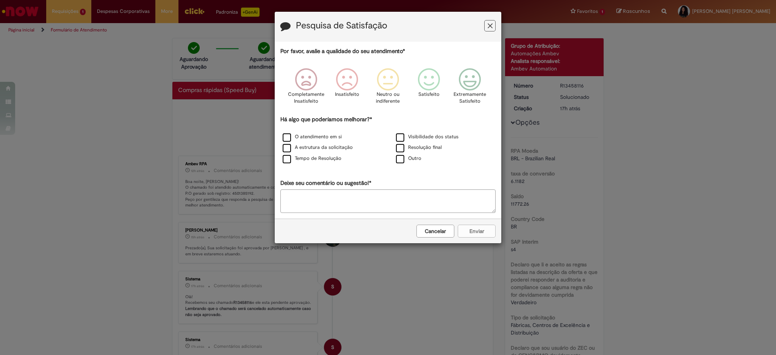 This screenshot has width=776, height=355. Describe the element at coordinates (306, 88) in the screenshot. I see `div: Completamente Insatisfeito` at that location.